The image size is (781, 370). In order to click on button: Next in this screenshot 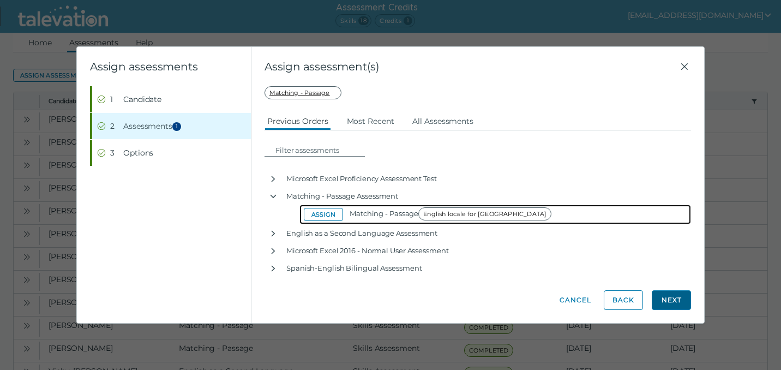, I will do `click(671, 300)`.